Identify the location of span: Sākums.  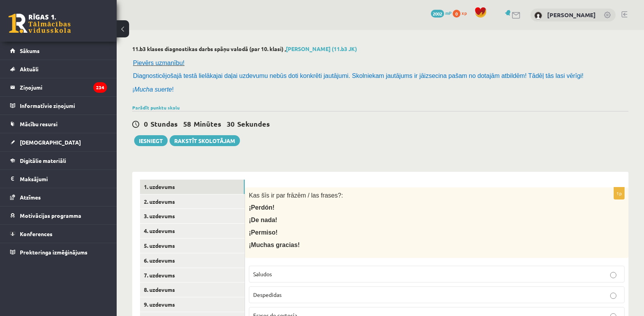
(30, 50).